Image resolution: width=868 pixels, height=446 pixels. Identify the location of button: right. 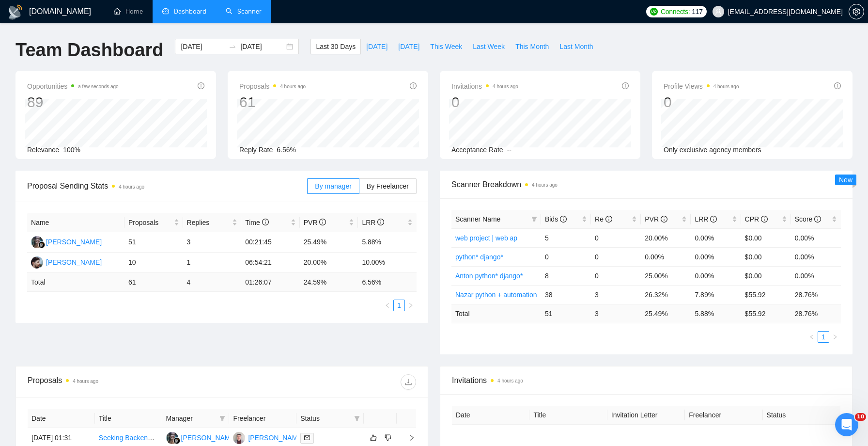
(835, 337).